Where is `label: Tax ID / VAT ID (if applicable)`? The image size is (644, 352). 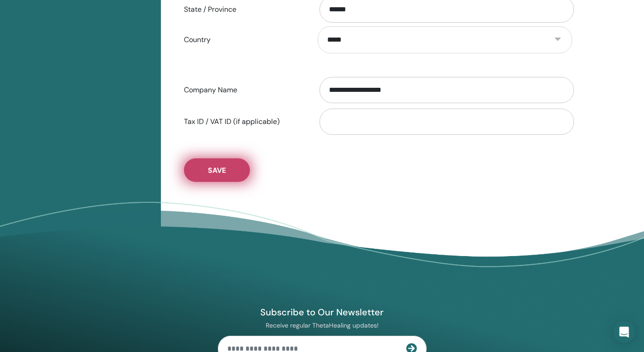
label: Tax ID / VAT ID (if applicable) is located at coordinates (244, 122).